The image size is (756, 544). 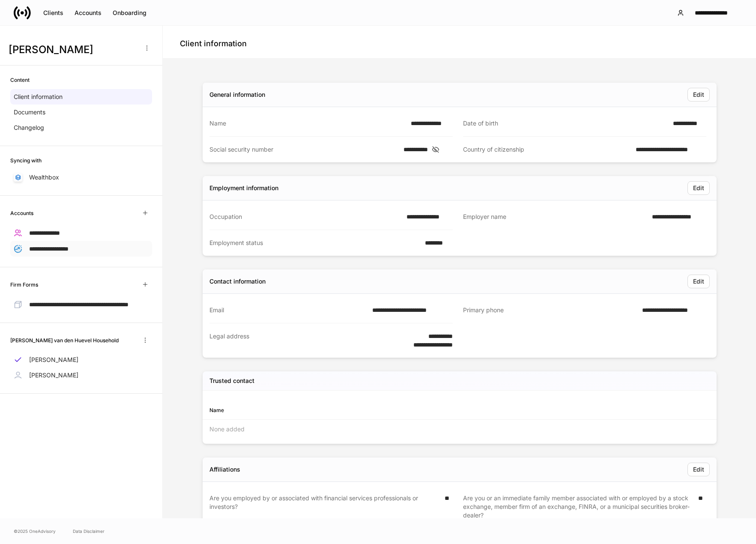 What do you see at coordinates (302, 340) in the screenshot?
I see `div: Legal address` at bounding box center [302, 340].